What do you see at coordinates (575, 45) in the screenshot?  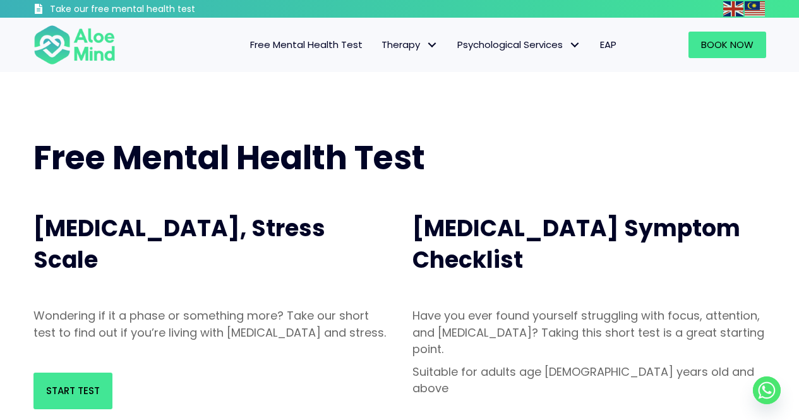 I see `span: Psychological Services: submenu` at bounding box center [575, 45].